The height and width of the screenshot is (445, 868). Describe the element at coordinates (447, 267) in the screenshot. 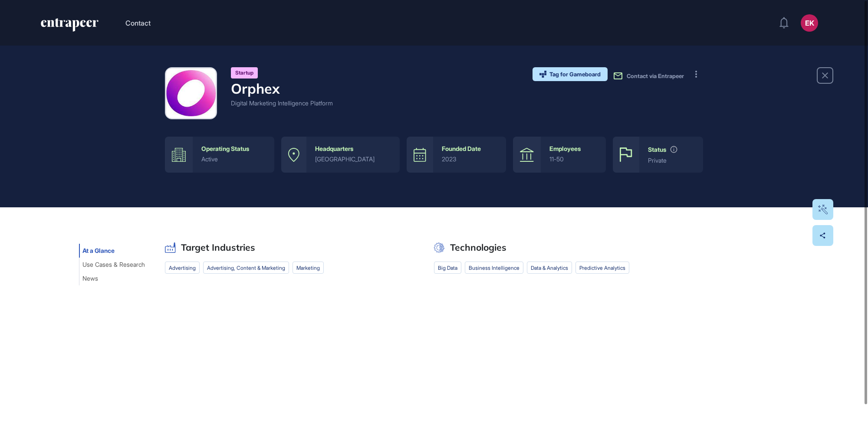

I see `li: big data` at that location.